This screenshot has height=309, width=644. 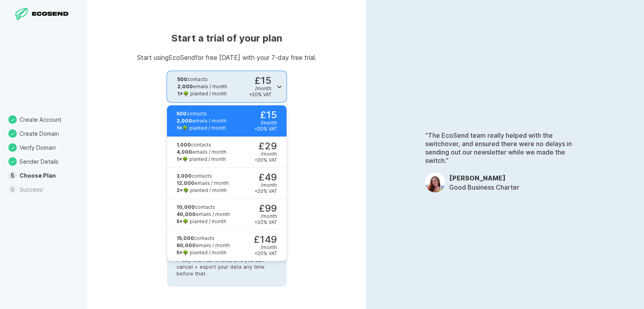 What do you see at coordinates (266, 152) in the screenshot?
I see `div: £29` at bounding box center [266, 152].